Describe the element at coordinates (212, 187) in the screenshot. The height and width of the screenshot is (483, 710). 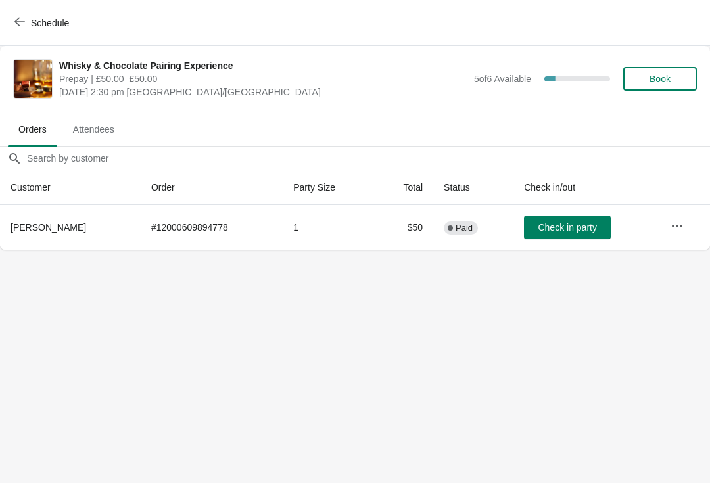
I see `th: Order` at that location.